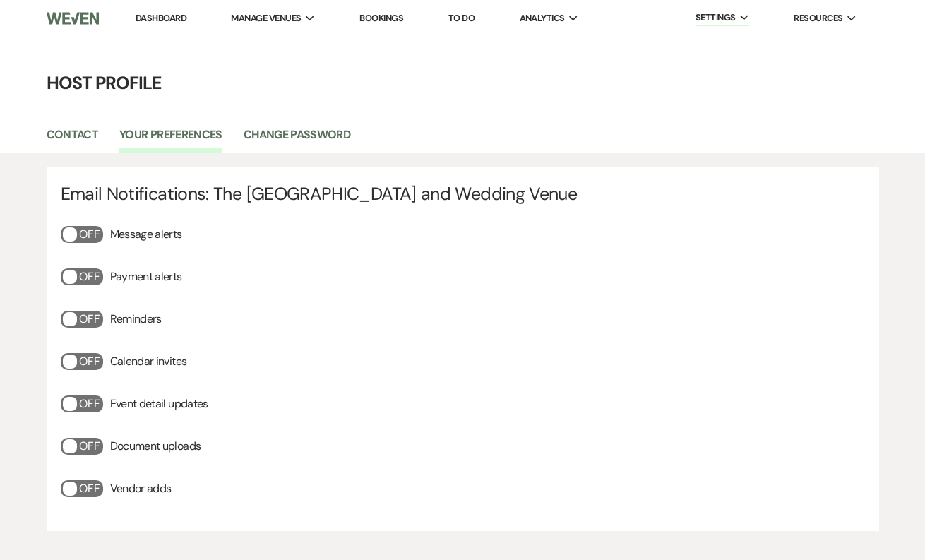  I want to click on a: Change Password, so click(296, 139).